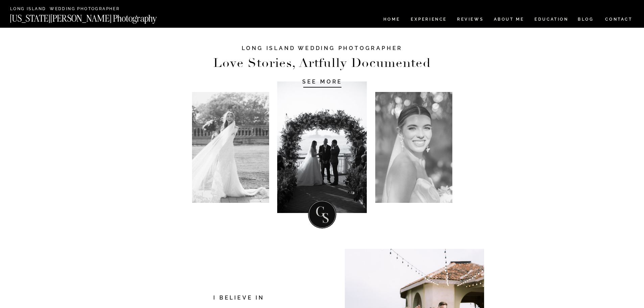 The width and height of the screenshot is (644, 308). Describe the element at coordinates (470, 20) in the screenshot. I see `a: REVIEWS` at that location.